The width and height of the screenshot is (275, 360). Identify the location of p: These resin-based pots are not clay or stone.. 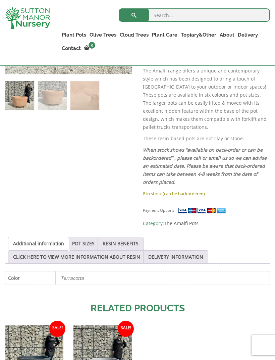
(206, 139).